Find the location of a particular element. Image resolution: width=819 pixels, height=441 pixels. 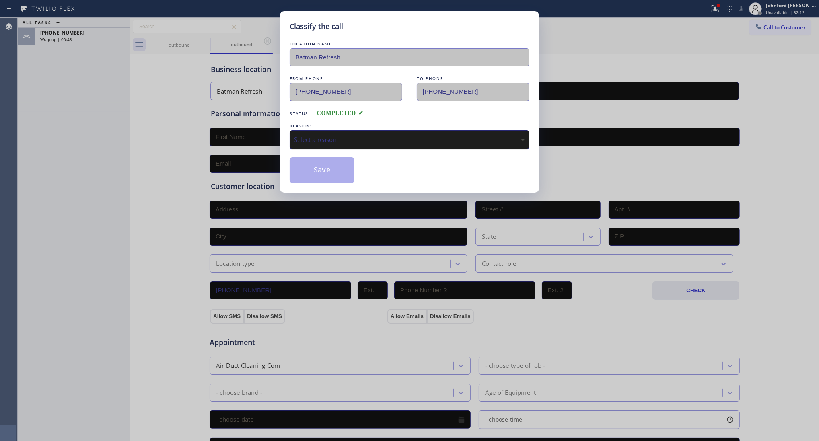

div: Select a reason is located at coordinates (410, 140).